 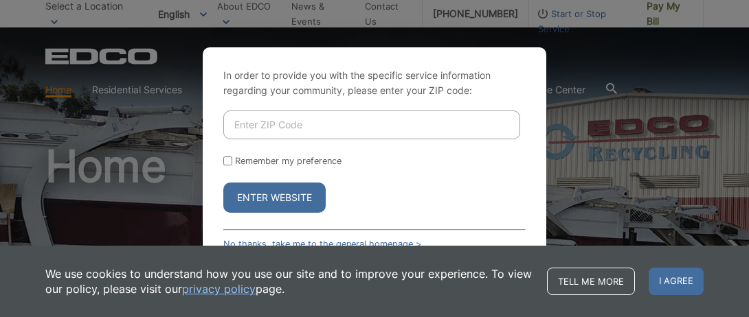 I want to click on span: I agree, so click(x=676, y=282).